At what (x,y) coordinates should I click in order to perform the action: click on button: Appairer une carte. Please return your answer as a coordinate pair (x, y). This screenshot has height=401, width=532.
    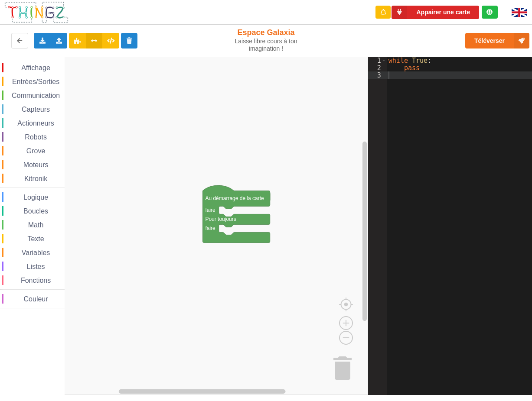
    Looking at the image, I should click on (435, 12).